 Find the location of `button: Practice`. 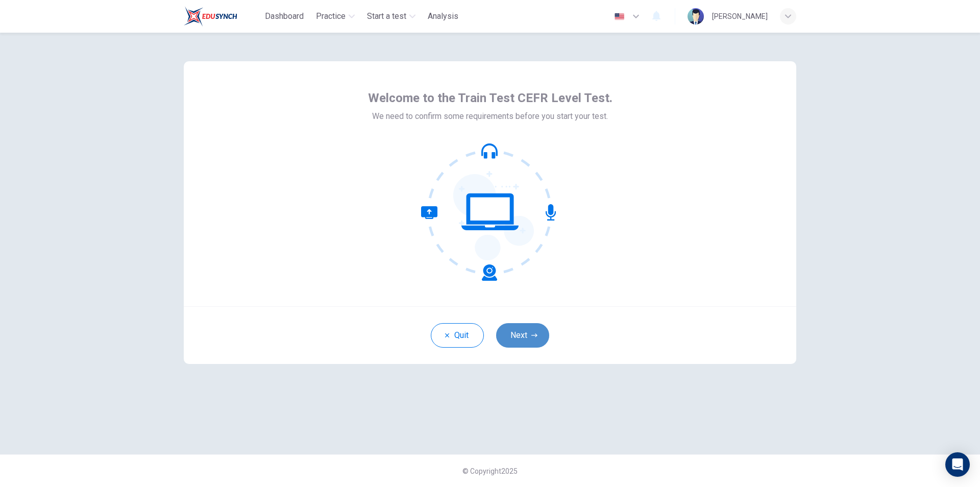

button: Practice is located at coordinates (335, 17).